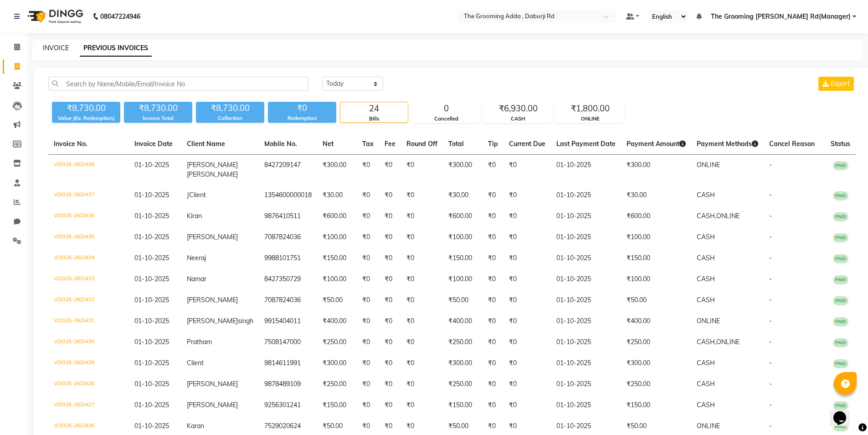  Describe the element at coordinates (728, 144) in the screenshot. I see `span: Payment Methods` at that location.